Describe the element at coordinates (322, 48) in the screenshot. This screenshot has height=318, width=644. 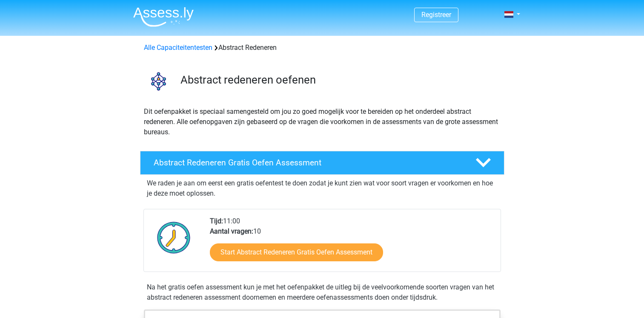
I see `div: Abstract Redeneren` at that location.